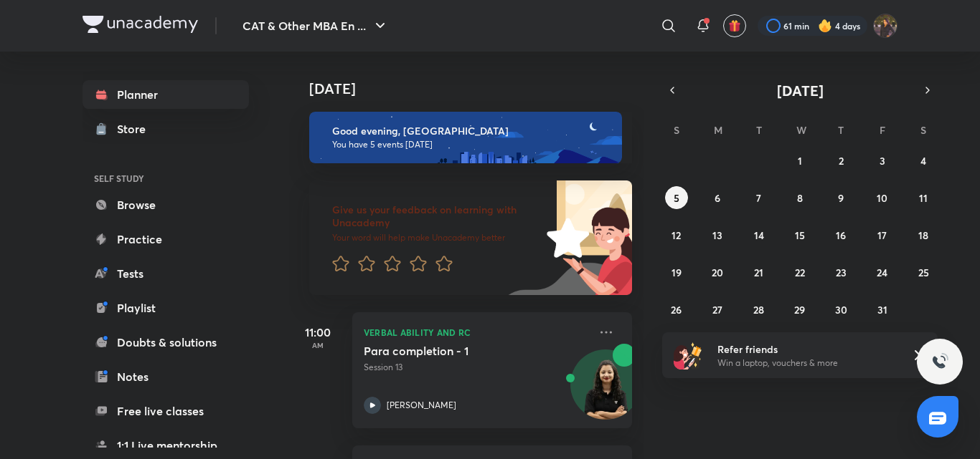 Image resolution: width=980 pixels, height=459 pixels. I want to click on img: Avatar, so click(606, 392).